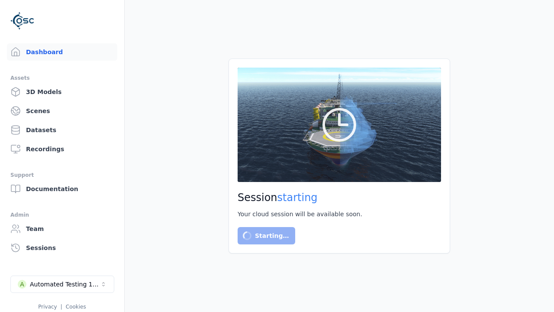 The height and width of the screenshot is (312, 554). Describe the element at coordinates (62, 130) in the screenshot. I see `a: Datasets` at that location.